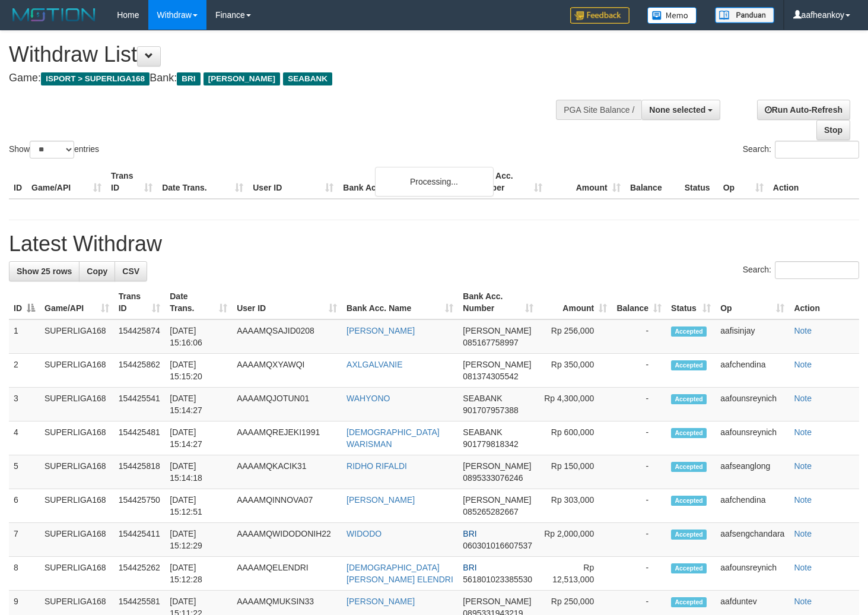  What do you see at coordinates (198, 302) in the screenshot?
I see `th: Date Trans.: activate to sort column ascending` at bounding box center [198, 302].